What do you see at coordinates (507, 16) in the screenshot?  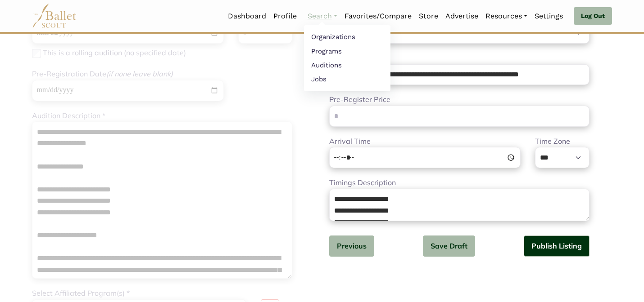 I see `a: Resources` at bounding box center [507, 16].